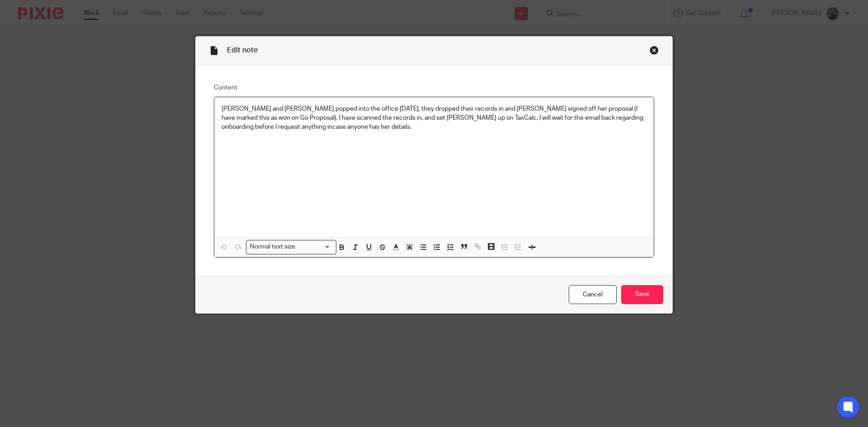  What do you see at coordinates (242, 50) in the screenshot?
I see `span: Edit note` at bounding box center [242, 50].